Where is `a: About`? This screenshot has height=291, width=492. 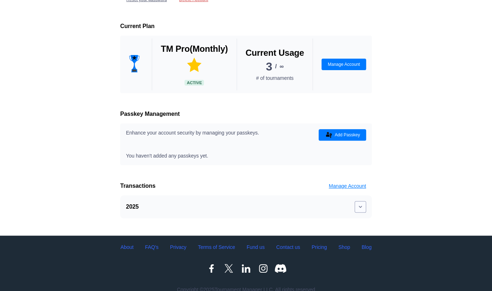
a: About is located at coordinates (127, 247).